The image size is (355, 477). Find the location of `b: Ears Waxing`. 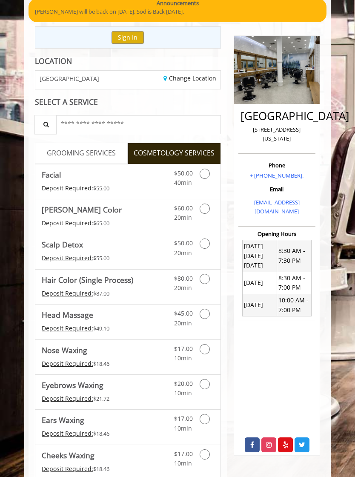

b: Ears Waxing is located at coordinates (63, 420).